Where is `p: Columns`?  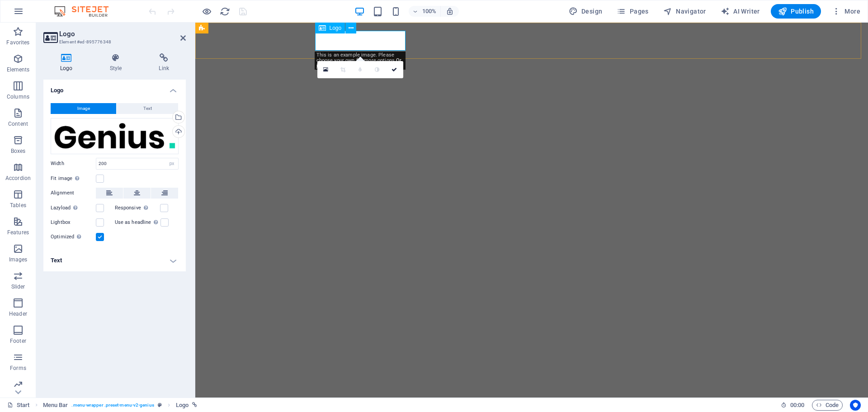
p: Columns is located at coordinates (18, 97).